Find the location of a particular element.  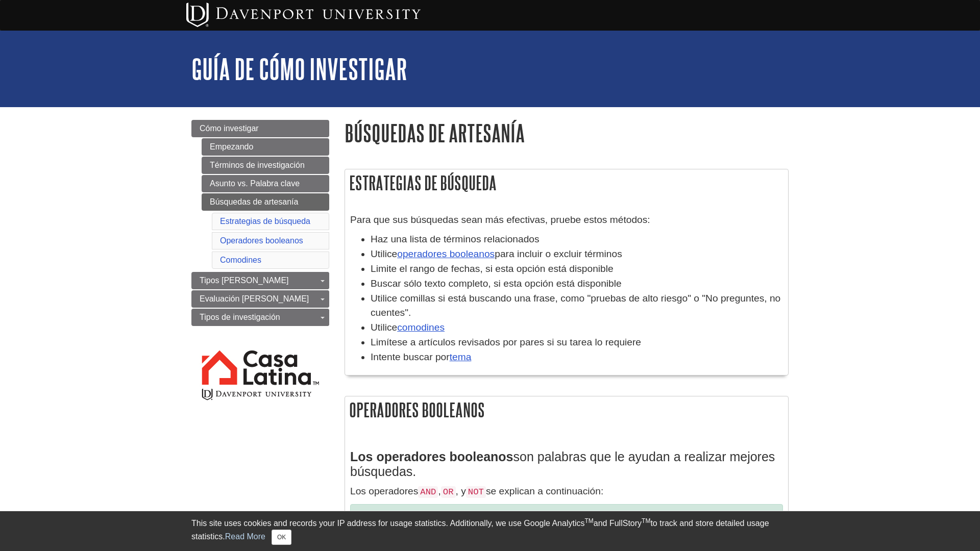

a: Tipos de investigación is located at coordinates (260, 317).